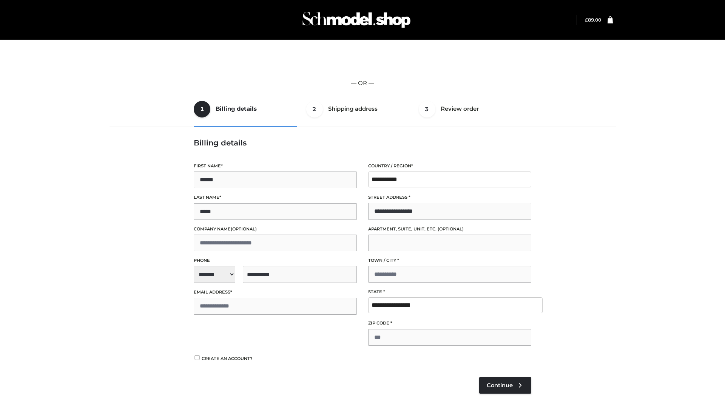 This screenshot has width=725, height=408. What do you see at coordinates (275, 260) in the screenshot?
I see `label: Phone` at bounding box center [275, 260].